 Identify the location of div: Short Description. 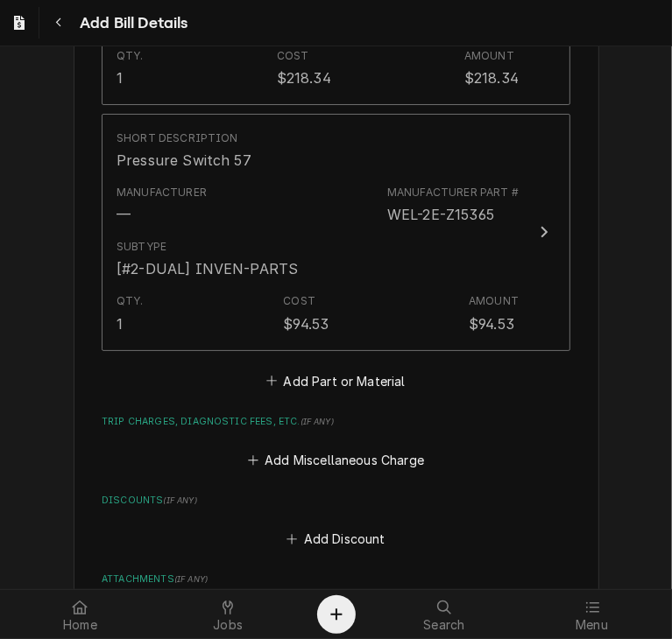
(177, 138).